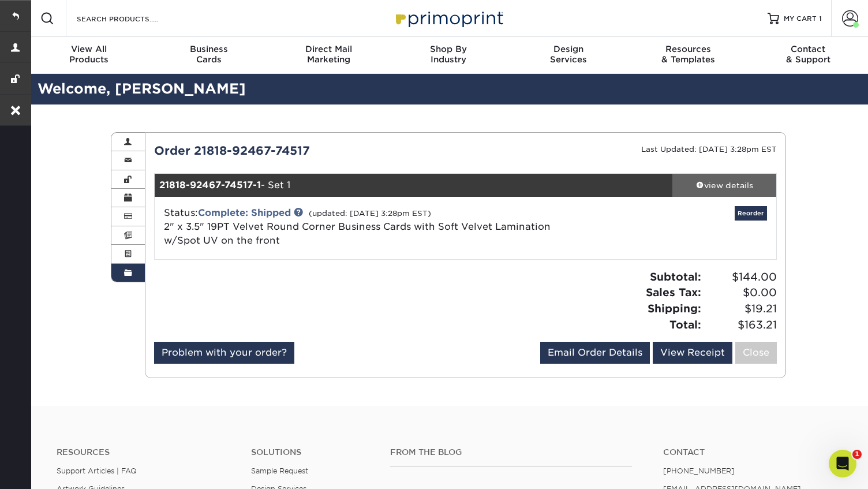 The width and height of the screenshot is (868, 489). I want to click on h4: Contact, so click(751, 452).